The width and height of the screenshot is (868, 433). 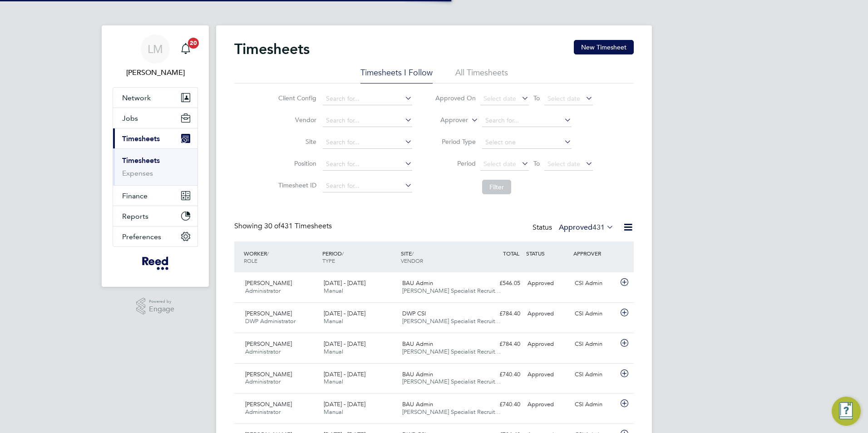 I want to click on label: Position, so click(x=296, y=163).